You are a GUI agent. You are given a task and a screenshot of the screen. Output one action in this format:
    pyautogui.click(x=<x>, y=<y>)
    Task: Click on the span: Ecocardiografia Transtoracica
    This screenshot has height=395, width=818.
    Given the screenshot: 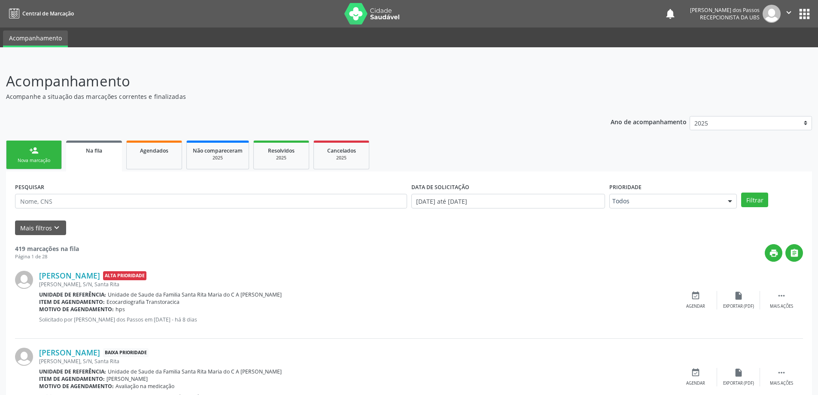 What is the action you would take?
    pyautogui.click(x=143, y=302)
    